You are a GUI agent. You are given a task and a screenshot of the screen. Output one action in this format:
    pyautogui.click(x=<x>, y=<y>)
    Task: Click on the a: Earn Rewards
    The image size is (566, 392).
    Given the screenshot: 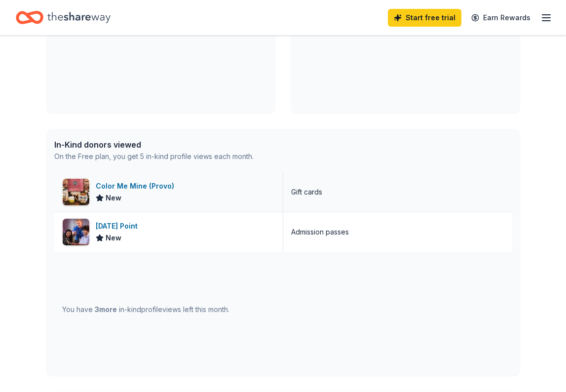 What is the action you would take?
    pyautogui.click(x=501, y=18)
    